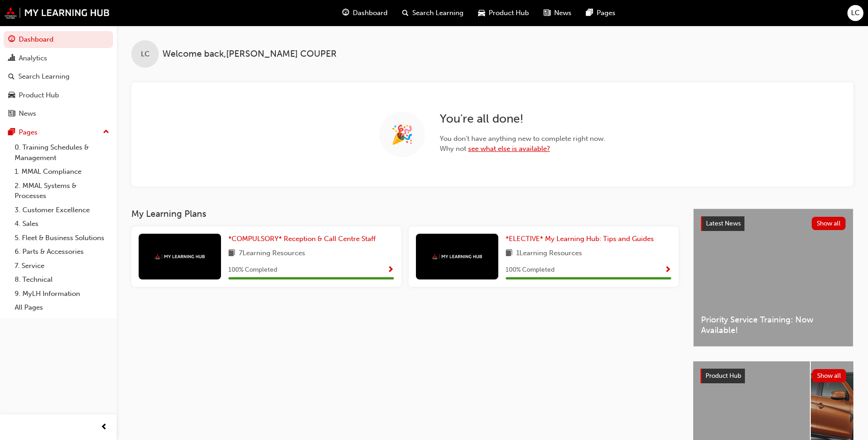 Image resolution: width=868 pixels, height=440 pixels. Describe the element at coordinates (370, 13) in the screenshot. I see `span: Dashboard` at that location.